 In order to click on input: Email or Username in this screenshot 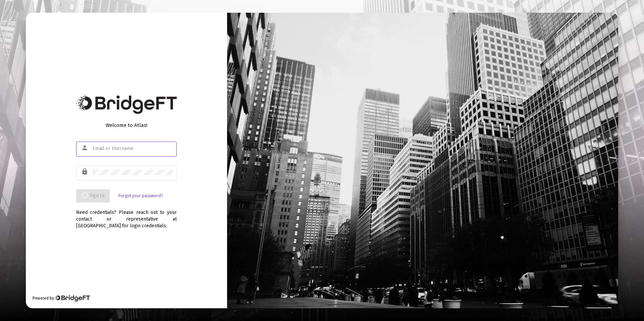, I will do `click(133, 149)`.